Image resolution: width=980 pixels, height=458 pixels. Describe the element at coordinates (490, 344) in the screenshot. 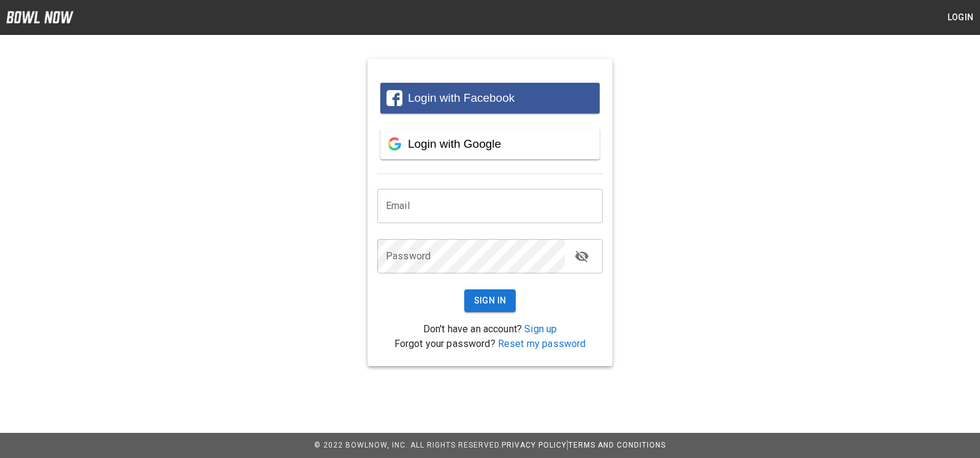

I see `p: Forgot your password?` at that location.